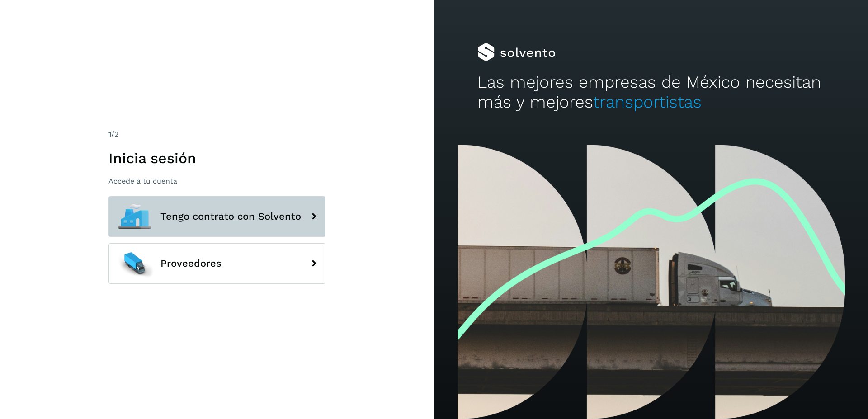 The width and height of the screenshot is (868, 419). What do you see at coordinates (217, 181) in the screenshot?
I see `p: Accede a tu cuenta` at bounding box center [217, 181].